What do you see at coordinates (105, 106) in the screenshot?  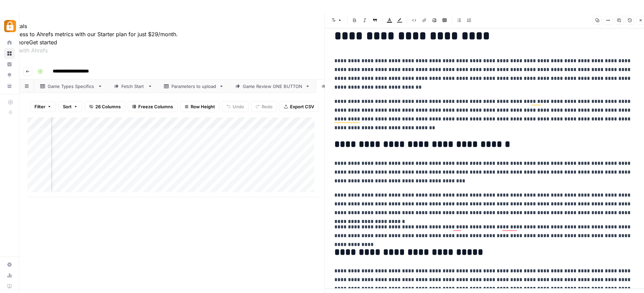 I see `button: 26 Columns` at bounding box center [105, 106].